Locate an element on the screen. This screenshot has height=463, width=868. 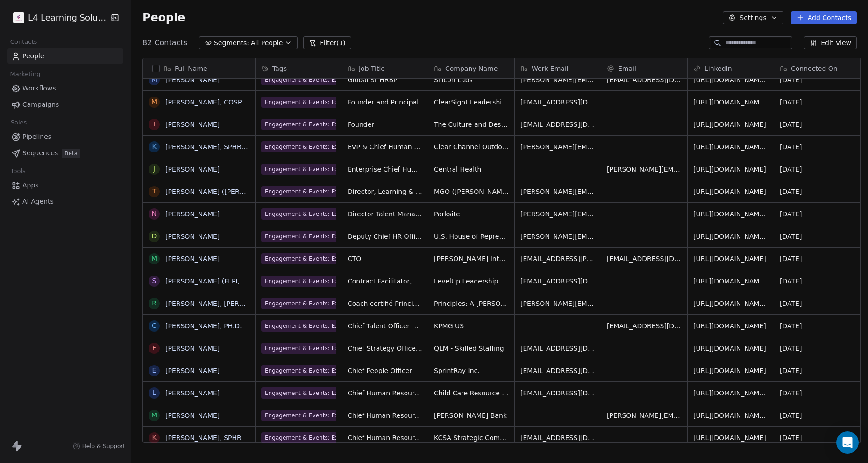
span: Pipelines is located at coordinates (37, 137).